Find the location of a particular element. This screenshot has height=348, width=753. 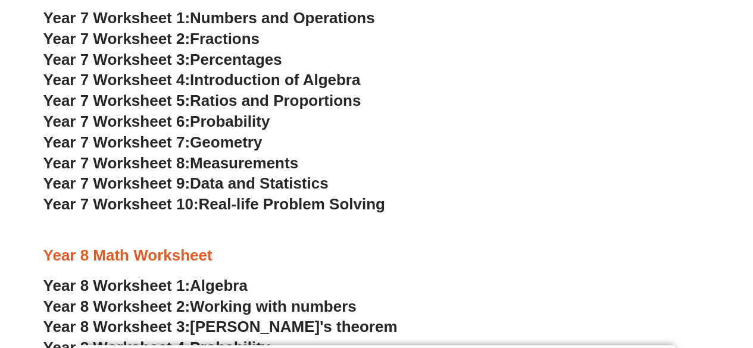

span: Year 7 Worksheet 5: is located at coordinates (117, 101).